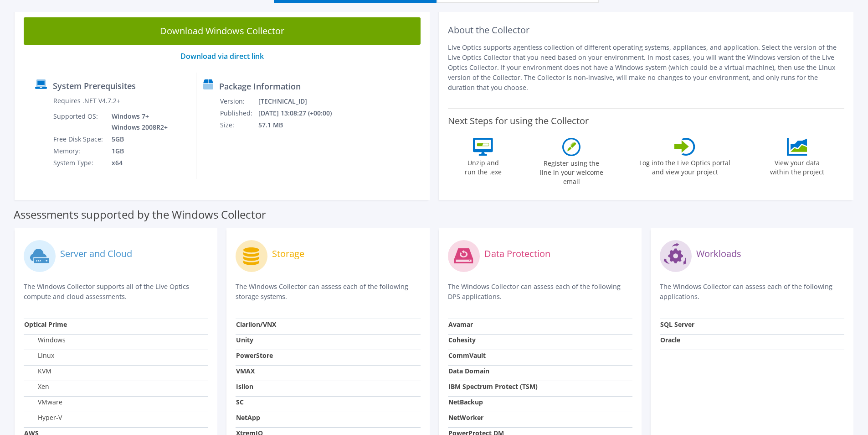 Image resolution: width=868 pixels, height=435 pixels. Describe the element at coordinates (466, 417) in the screenshot. I see `strong: NetWorker` at that location.